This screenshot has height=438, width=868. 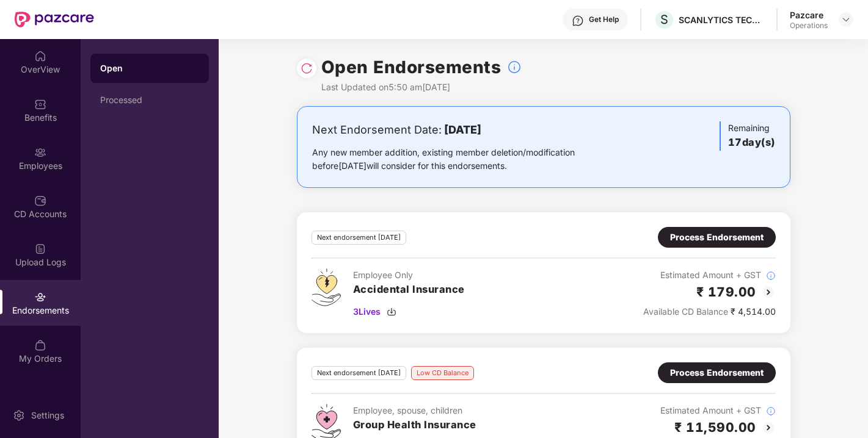 I want to click on div: Remaining, so click(x=747, y=136).